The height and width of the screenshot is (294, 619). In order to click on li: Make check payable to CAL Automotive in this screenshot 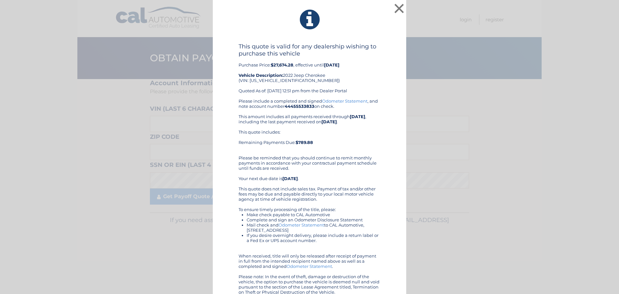, I will do `click(314, 215)`.